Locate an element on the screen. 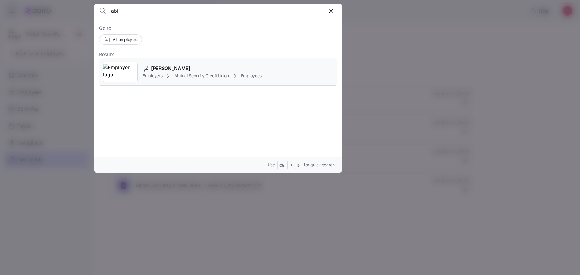  span: Ctrl is located at coordinates (283, 166).